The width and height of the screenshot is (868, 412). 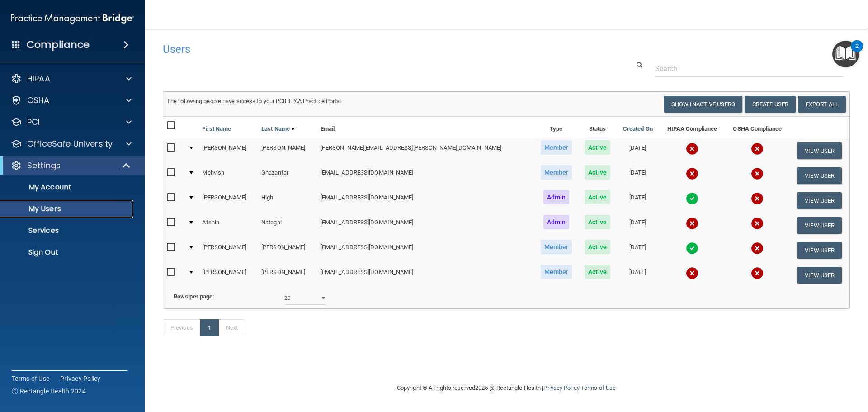 What do you see at coordinates (67, 187) in the screenshot?
I see `p: My Account` at bounding box center [67, 187].